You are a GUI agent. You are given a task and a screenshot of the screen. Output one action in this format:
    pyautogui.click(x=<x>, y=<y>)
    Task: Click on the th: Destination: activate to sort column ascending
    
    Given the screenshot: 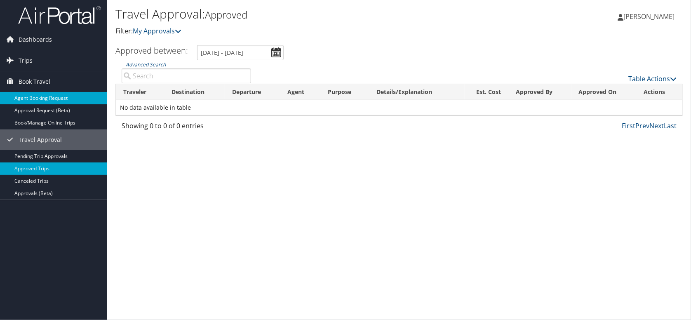 What is the action you would take?
    pyautogui.click(x=194, y=92)
    